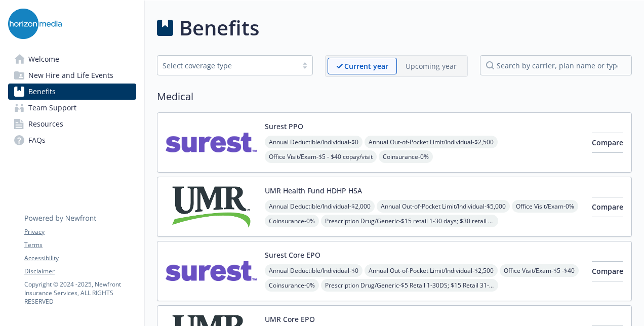  I want to click on img: UMR carrier logo, so click(211, 207).